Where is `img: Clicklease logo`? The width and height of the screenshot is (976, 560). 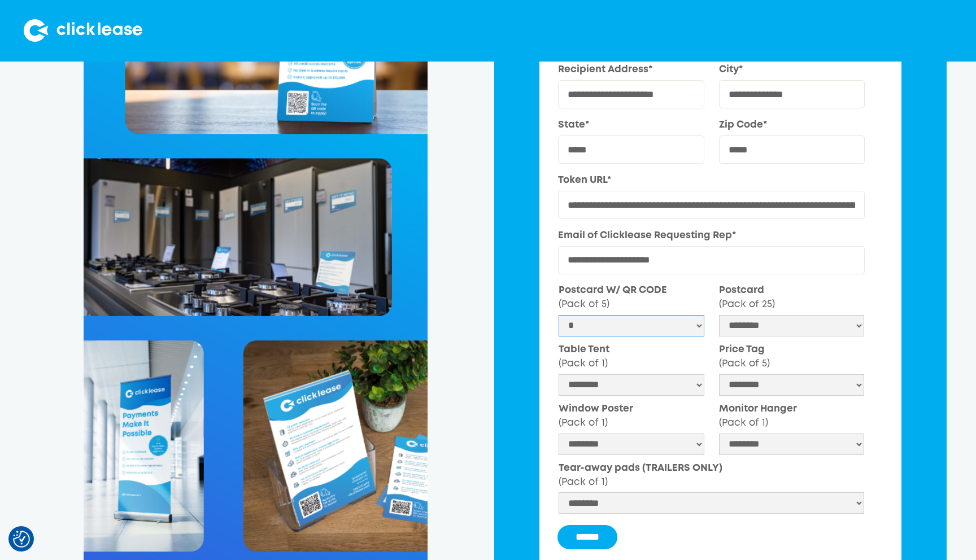
img: Clicklease logo is located at coordinates (83, 30).